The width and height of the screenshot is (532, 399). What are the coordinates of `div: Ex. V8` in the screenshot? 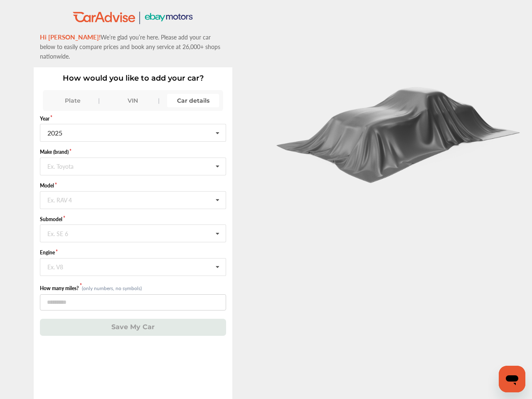 It's located at (55, 266).